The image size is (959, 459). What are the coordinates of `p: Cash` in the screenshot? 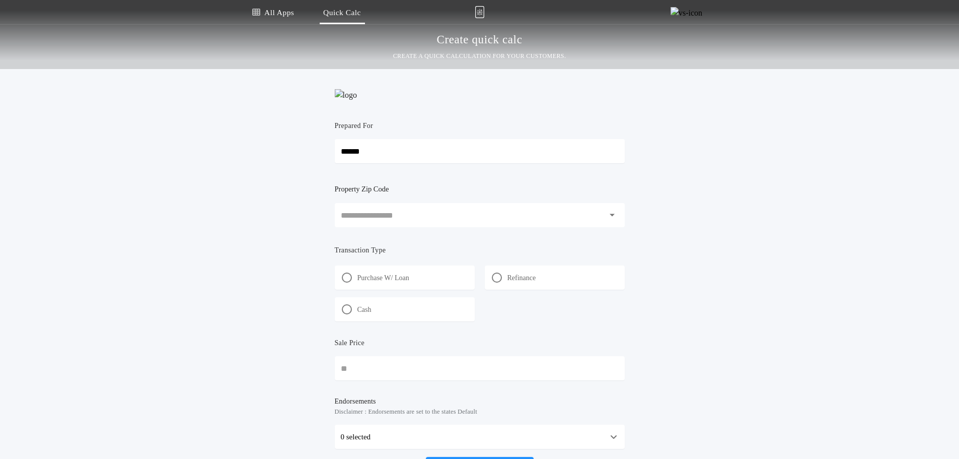 It's located at (365, 310).